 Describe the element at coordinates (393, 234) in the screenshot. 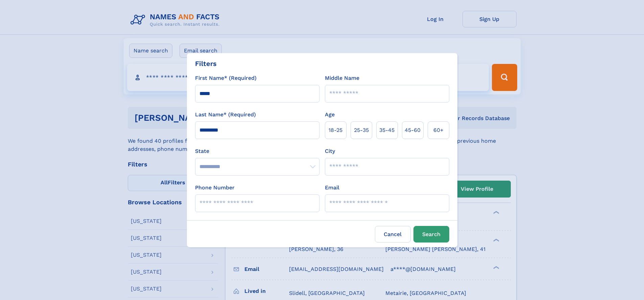

I see `label: Cancel` at that location.